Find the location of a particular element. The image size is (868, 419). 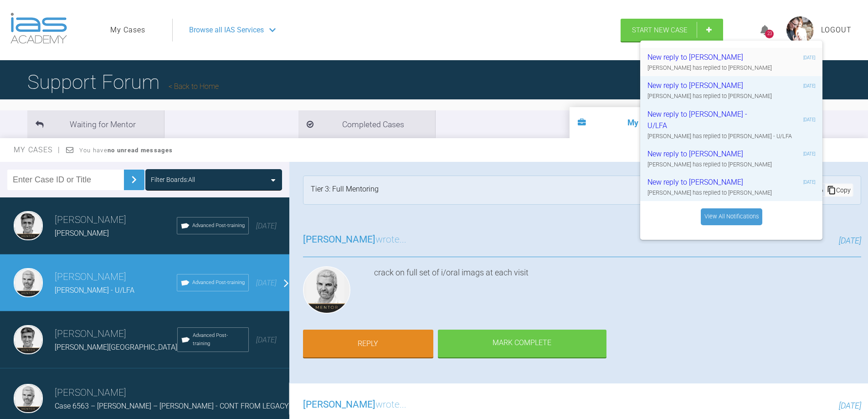

span: Start New Case is located at coordinates (660, 30).